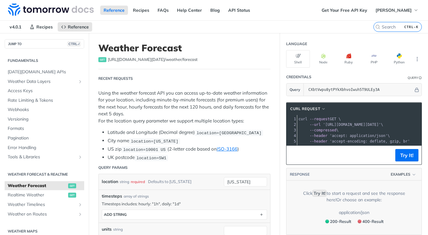  What do you see at coordinates (360, 89) in the screenshot?
I see `input: apikey` at bounding box center [360, 89].